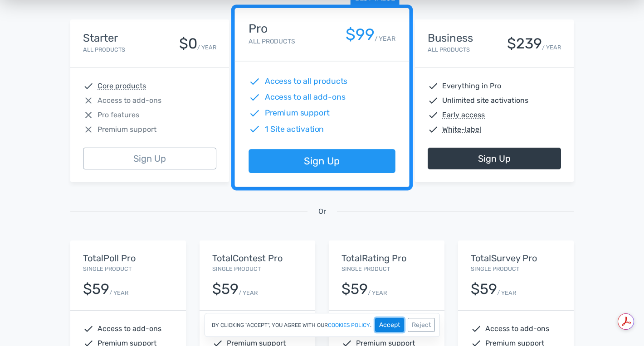  Describe the element at coordinates (386, 258) in the screenshot. I see `h5: TotalRating Pro` at that location.